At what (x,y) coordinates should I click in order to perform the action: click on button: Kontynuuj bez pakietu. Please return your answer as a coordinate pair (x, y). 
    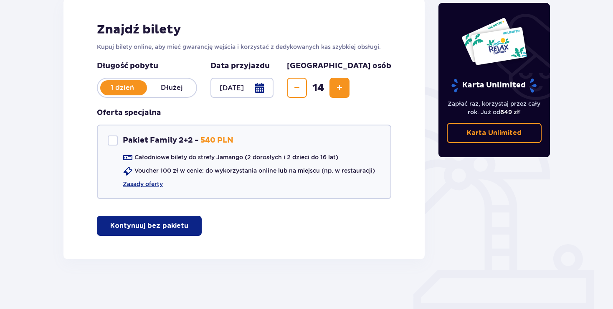
    Looking at the image, I should click on (149, 226).